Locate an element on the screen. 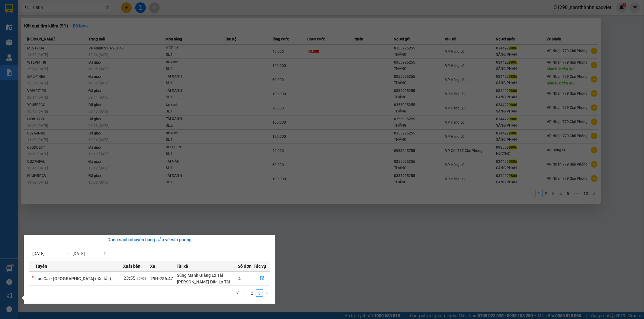 This screenshot has height=319, width=644. input: Từ ngày is located at coordinates (47, 253).